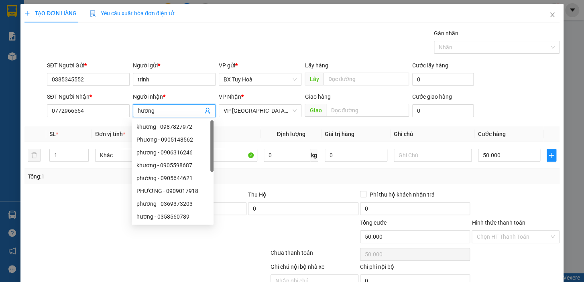 Image resolution: width=584 pixels, height=282 pixels. I want to click on span: TẠO ĐƠN HÀNG, so click(51, 13).